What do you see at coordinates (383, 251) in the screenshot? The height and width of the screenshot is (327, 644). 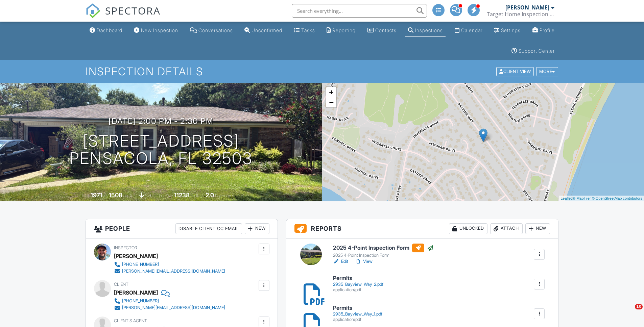 I see `a: 2025 4-Point Inspection Form 2025 4-Point Inspection Form` at bounding box center [383, 251].